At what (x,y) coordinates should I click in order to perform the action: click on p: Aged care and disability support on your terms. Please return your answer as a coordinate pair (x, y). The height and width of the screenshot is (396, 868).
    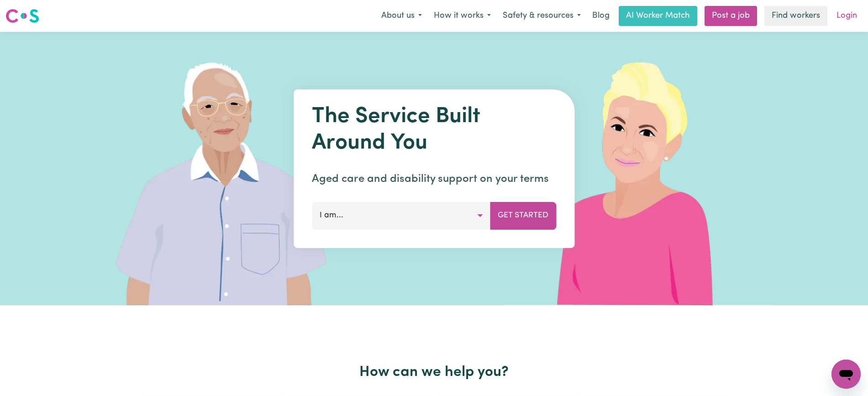
    Looking at the image, I should click on (434, 179).